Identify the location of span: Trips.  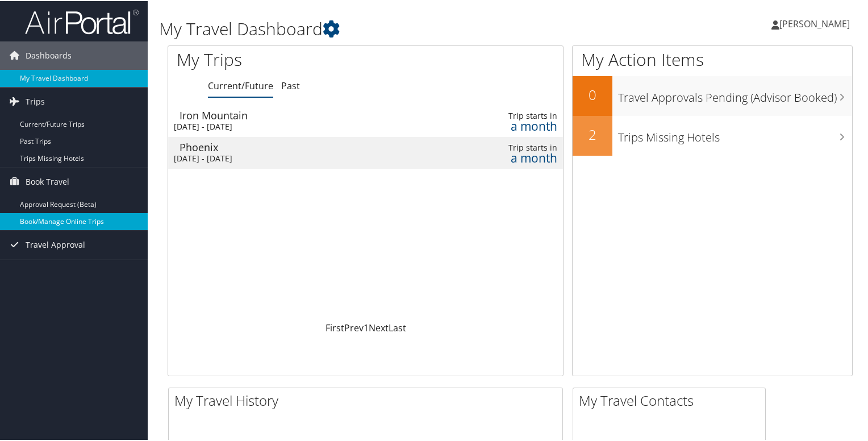
(35, 100).